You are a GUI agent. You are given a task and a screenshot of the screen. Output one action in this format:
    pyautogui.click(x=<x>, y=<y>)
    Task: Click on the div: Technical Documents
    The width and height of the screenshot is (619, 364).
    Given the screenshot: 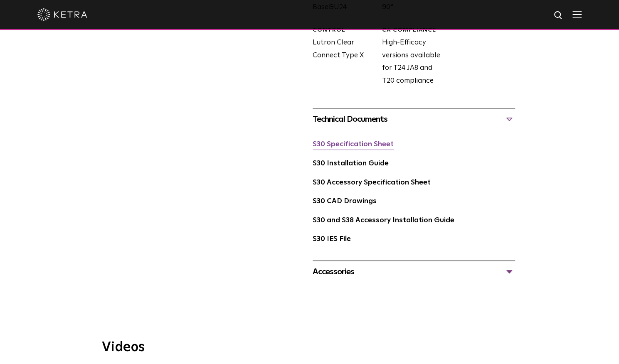 What is the action you would take?
    pyautogui.click(x=414, y=119)
    